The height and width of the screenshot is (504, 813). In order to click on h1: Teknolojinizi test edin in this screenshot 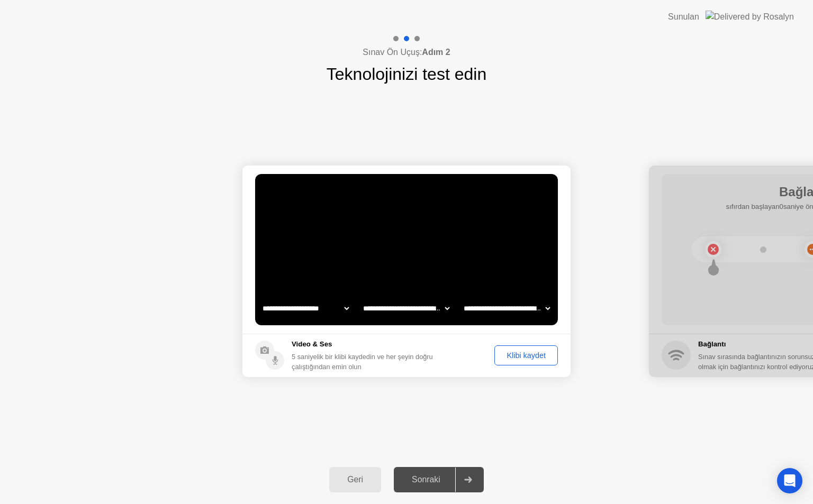, I will do `click(406, 74)`.